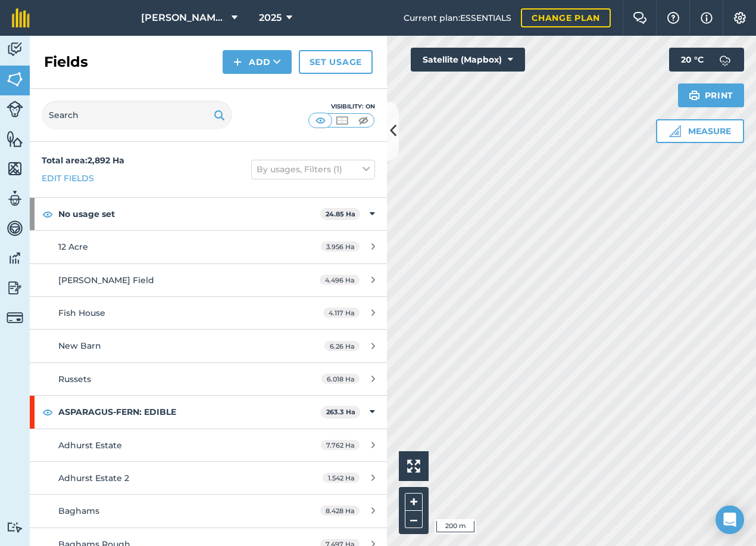 This screenshot has width=756, height=546. I want to click on img: svg+xml;base64,PHN2ZyB4bWxucz0iaHR0cDovL3d3dy53My5vcmcvMjAwMC9zdmciIHdpZHRoPSIxNCIgaGVpZ2h0PSIyNC..., so click(237, 62).